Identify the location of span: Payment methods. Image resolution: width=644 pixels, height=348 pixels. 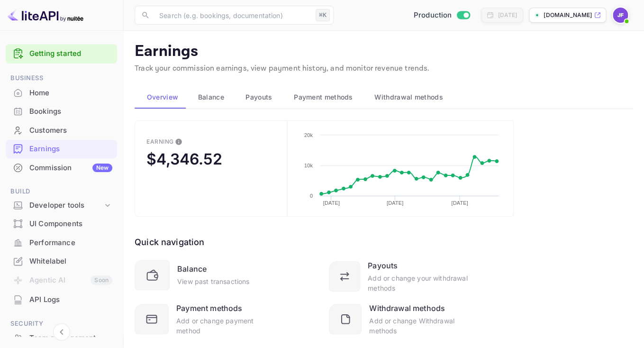
(323, 97).